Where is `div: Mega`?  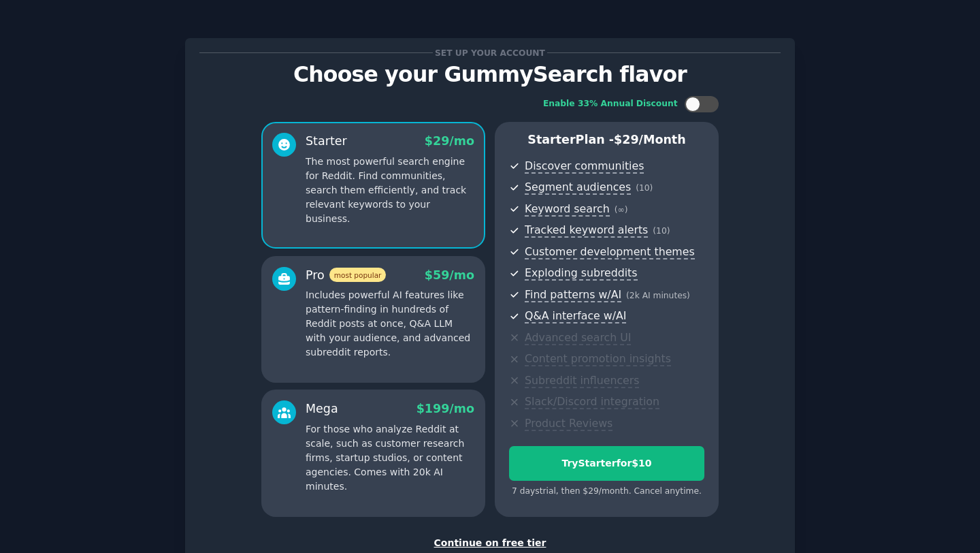
div: Mega is located at coordinates (322, 409).